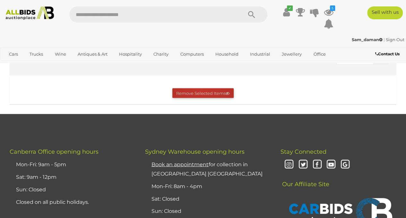 This screenshot has width=406, height=218. Describe the element at coordinates (345, 164) in the screenshot. I see `i: Google` at that location.